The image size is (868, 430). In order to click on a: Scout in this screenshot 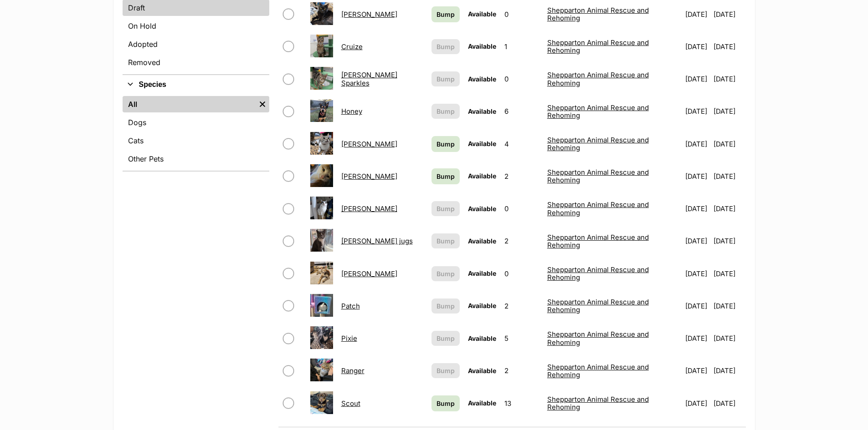, I will do `click(351, 403)`.